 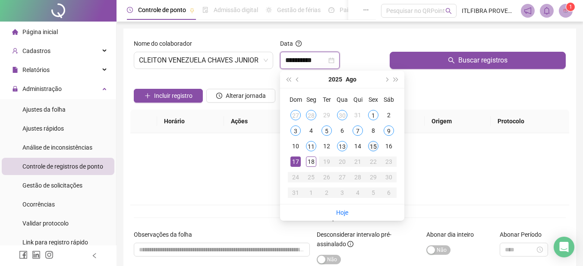 I want to click on th: Seg, so click(x=311, y=100).